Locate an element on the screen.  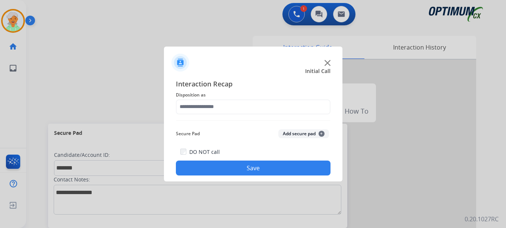
img: contactIcon is located at coordinates (180, 63).